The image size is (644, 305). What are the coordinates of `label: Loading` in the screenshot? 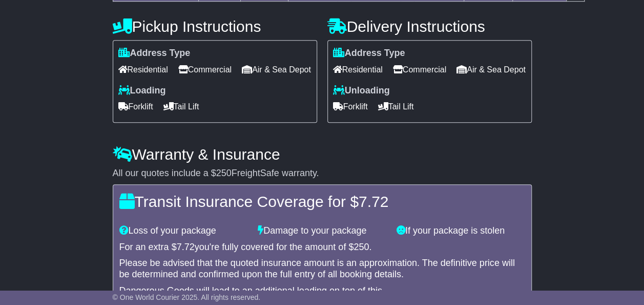 It's located at (142, 91).